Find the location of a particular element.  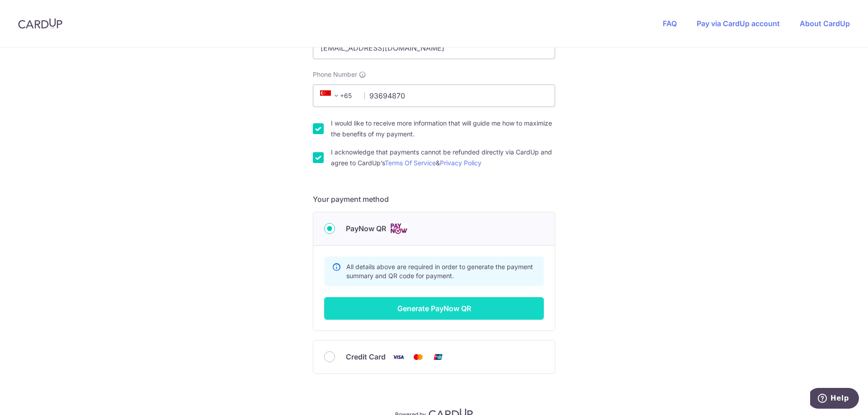

label: I acknowledge that payments cannot be refunded directly via CardUp and agree to CardUp’s & is located at coordinates (443, 158).